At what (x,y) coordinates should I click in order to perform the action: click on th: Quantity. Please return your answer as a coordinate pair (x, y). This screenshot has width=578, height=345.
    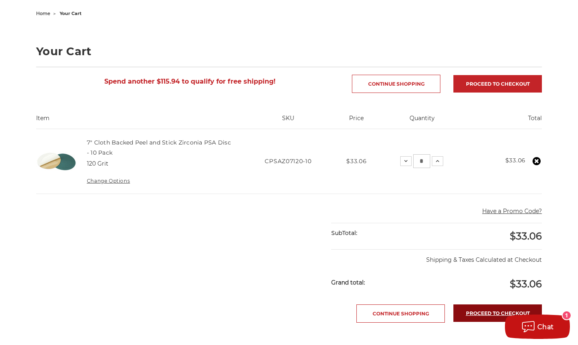
    Looking at the image, I should click on (422, 121).